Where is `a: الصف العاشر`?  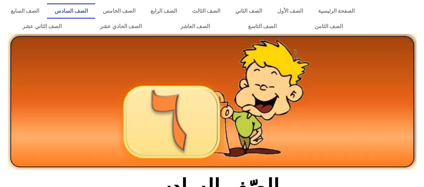 a: الصف العاشر is located at coordinates (195, 26).